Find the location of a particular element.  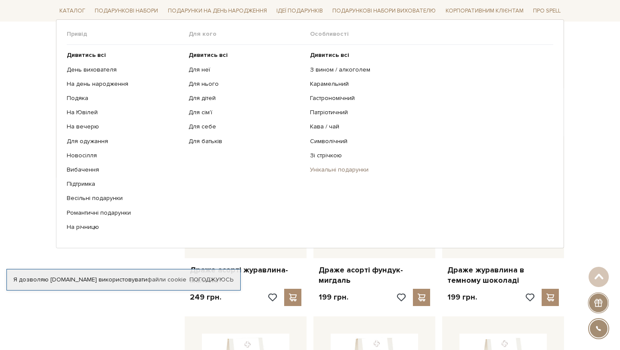

a: Для неї is located at coordinates (246, 69).